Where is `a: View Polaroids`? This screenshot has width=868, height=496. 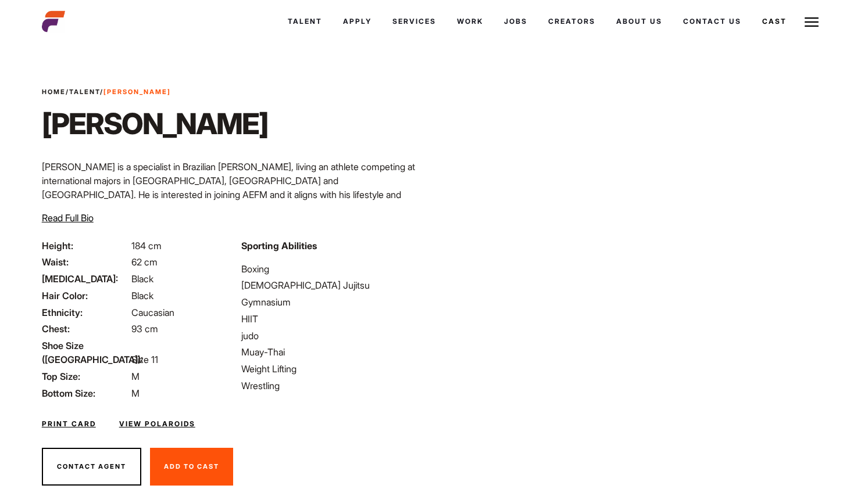 a: View Polaroids is located at coordinates (157, 425).